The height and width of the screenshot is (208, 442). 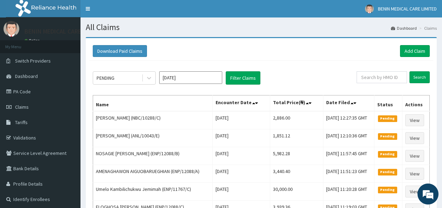 What do you see at coordinates (153, 104) in the screenshot?
I see `th: Name` at bounding box center [153, 104].